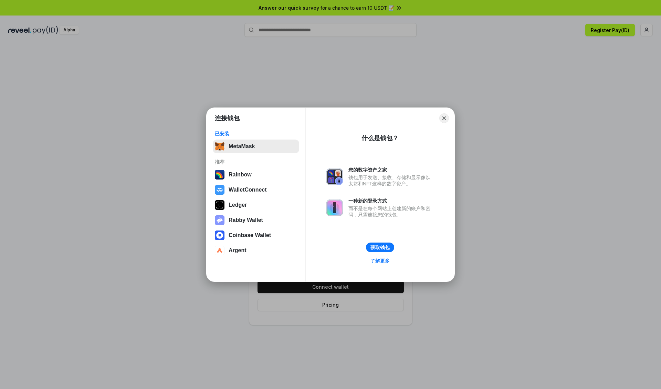 Image resolution: width=661 pixels, height=389 pixels. What do you see at coordinates (256, 162) in the screenshot?
I see `div: 推荐` at bounding box center [256, 162].